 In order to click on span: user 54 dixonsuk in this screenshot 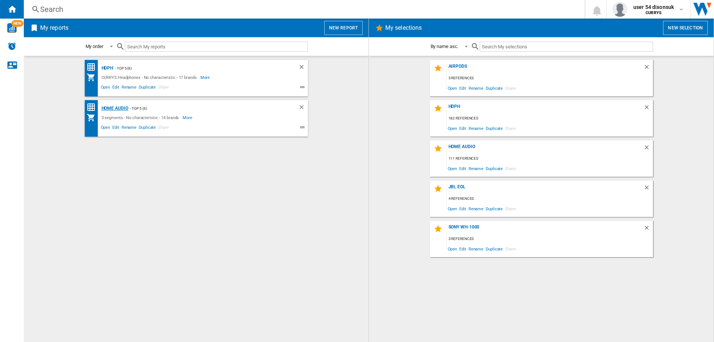, I will do `click(653, 7)`.